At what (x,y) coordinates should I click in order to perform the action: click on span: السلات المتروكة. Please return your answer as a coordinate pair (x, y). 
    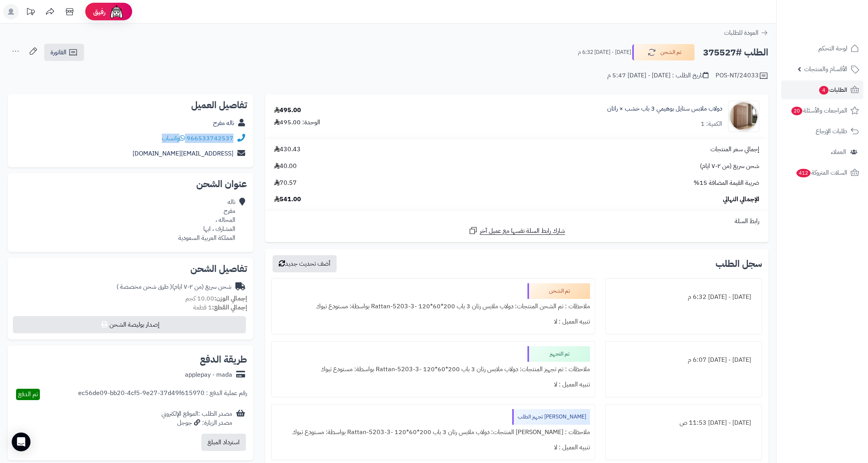
    Looking at the image, I should click on (822, 173).